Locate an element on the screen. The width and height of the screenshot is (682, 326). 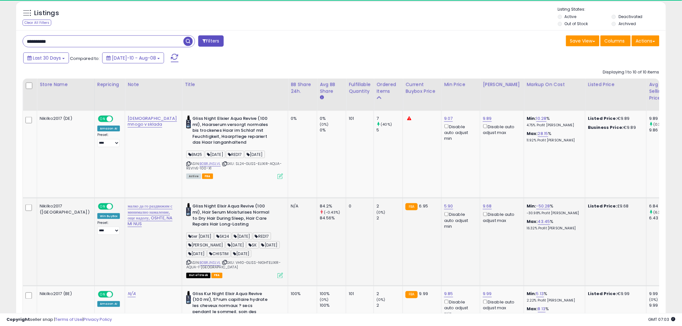
label: Active is located at coordinates (570, 16).